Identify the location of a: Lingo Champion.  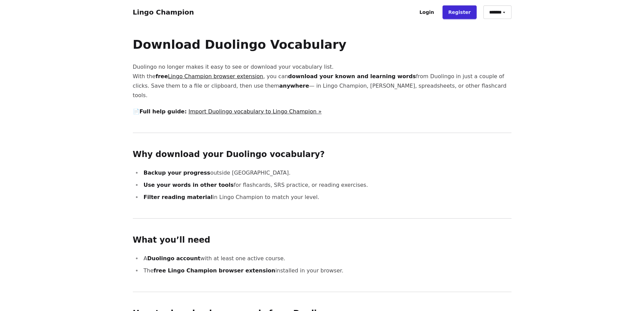
(164, 12).